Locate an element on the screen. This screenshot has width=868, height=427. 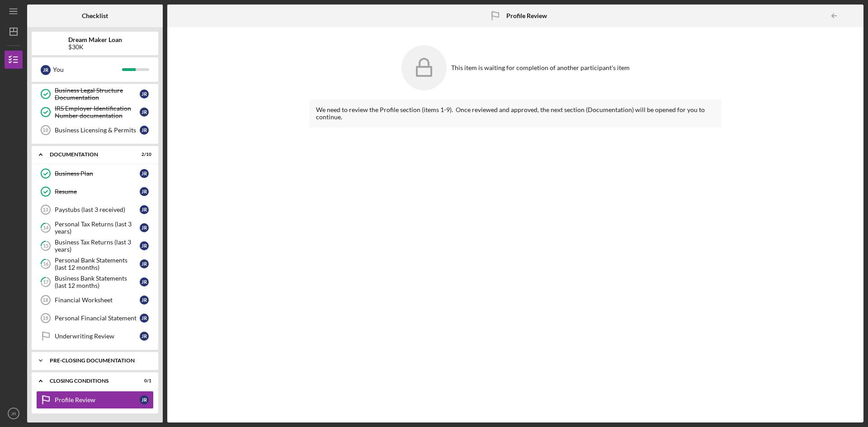
a: 17Business Bank Statements (last 12 months)JR is located at coordinates (95, 282).